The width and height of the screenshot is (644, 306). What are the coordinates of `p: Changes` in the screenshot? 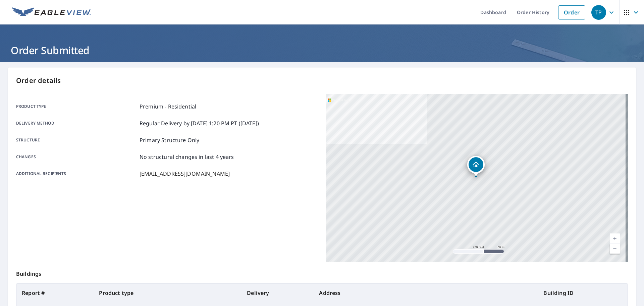 It's located at (76, 156).